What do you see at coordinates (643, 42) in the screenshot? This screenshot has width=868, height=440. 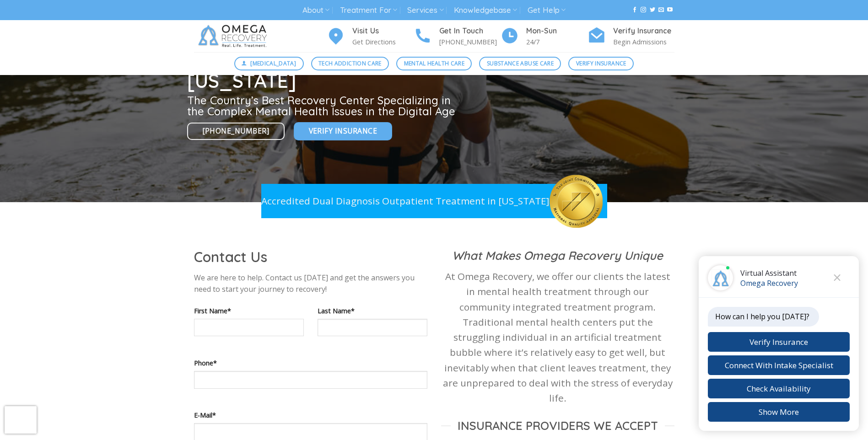 I see `p: Begin Admissions` at bounding box center [643, 42].